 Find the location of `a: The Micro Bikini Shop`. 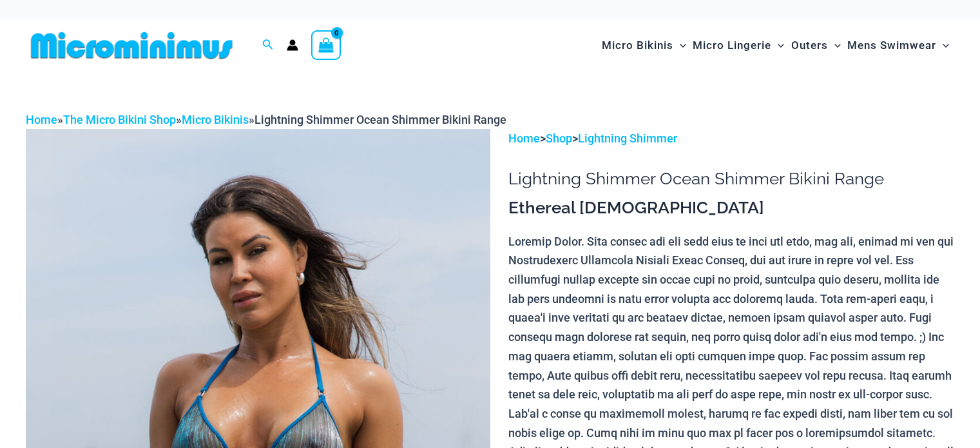

a: The Micro Bikini Shop is located at coordinates (119, 119).